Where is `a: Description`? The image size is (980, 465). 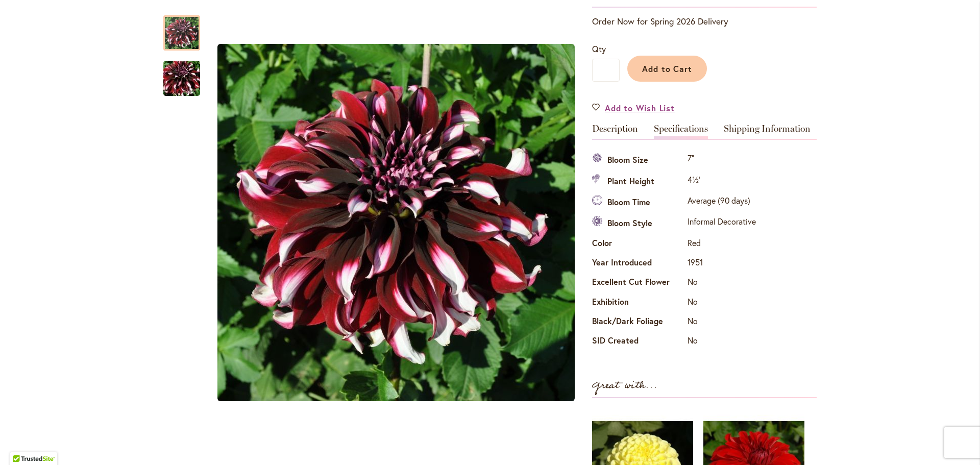 a: Description is located at coordinates (615, 131).